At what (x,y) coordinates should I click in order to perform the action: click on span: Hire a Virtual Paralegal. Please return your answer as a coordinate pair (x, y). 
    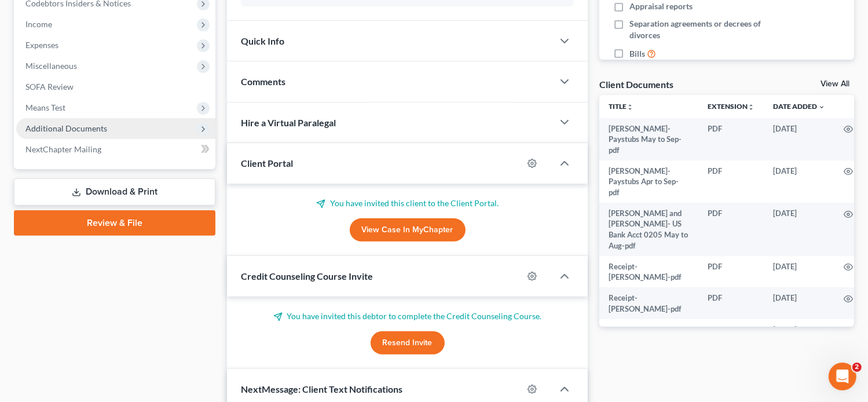
    Looking at the image, I should click on (288, 122).